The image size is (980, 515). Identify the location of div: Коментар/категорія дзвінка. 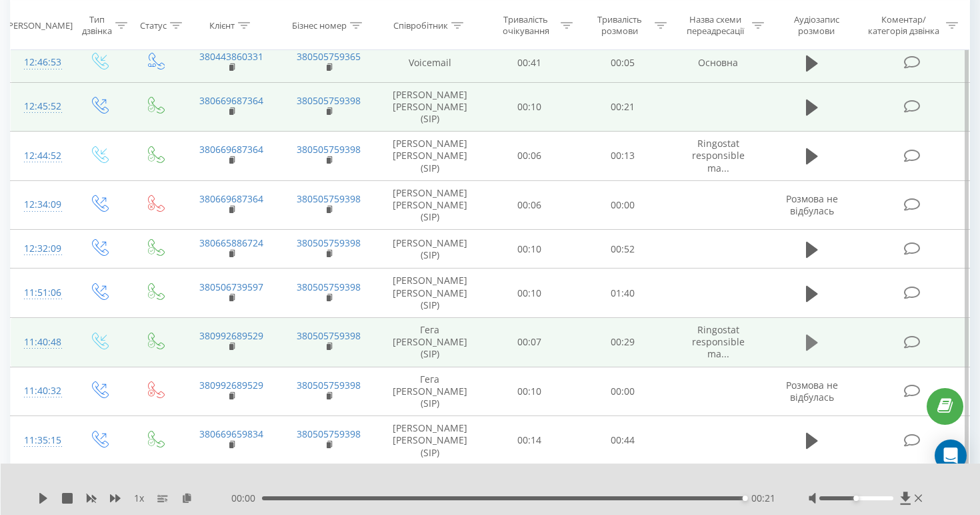
(904, 25).